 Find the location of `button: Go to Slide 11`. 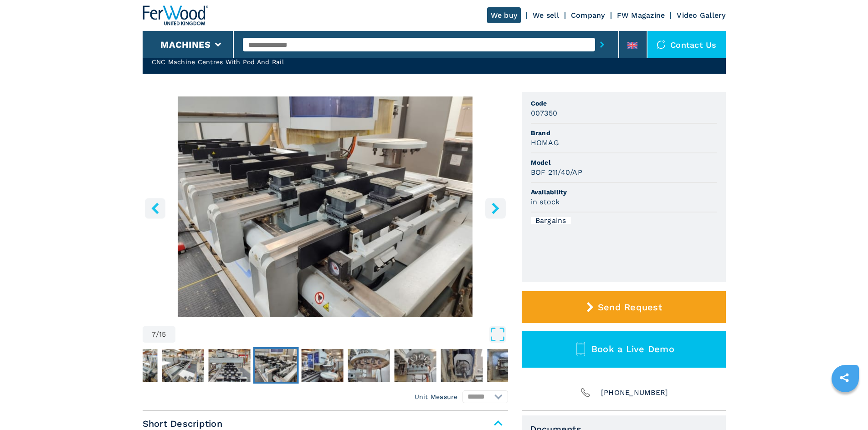

button: Go to Slide 11 is located at coordinates (462, 366).